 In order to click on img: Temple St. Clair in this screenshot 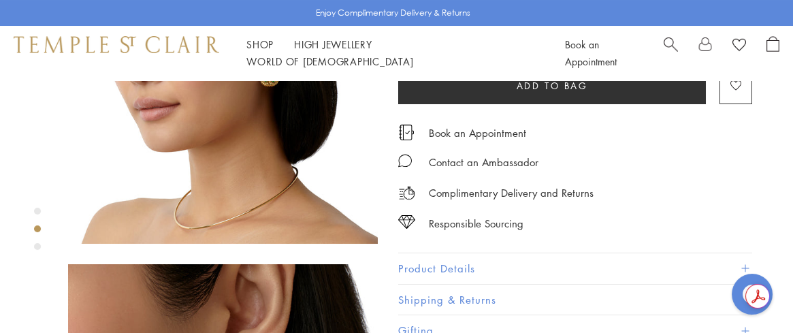, I will do `click(116, 44)`.